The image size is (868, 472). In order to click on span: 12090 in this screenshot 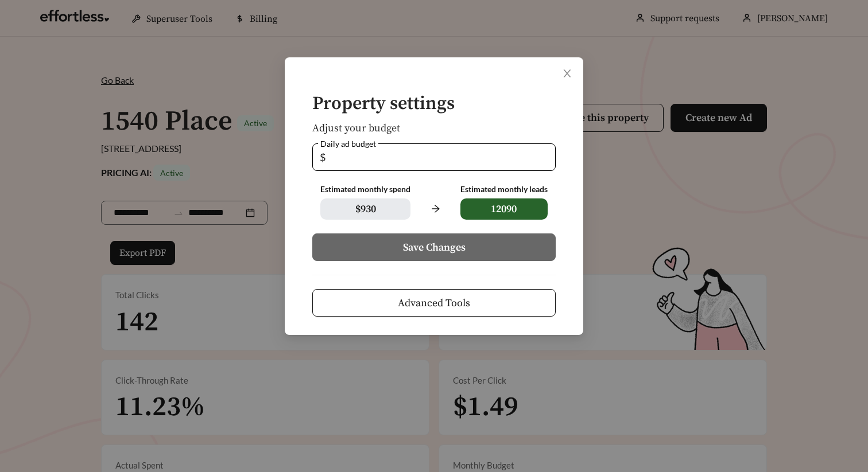, I will do `click(504, 209)`.